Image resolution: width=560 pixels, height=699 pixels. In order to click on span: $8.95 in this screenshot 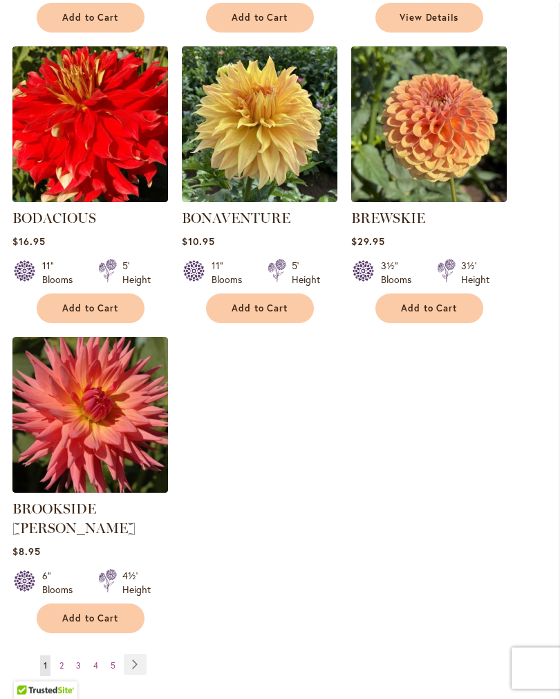, I will do `click(26, 551)`.